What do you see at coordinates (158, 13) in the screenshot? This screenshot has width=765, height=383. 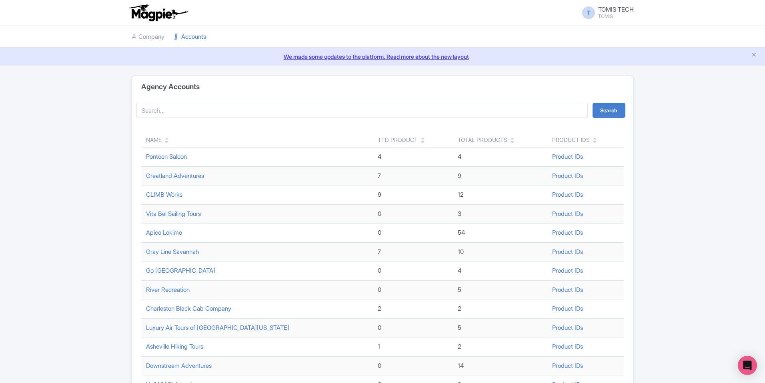 I see `img: logo-ab69f6fb50320c5b225c76a69d11143b.png` at bounding box center [158, 13].